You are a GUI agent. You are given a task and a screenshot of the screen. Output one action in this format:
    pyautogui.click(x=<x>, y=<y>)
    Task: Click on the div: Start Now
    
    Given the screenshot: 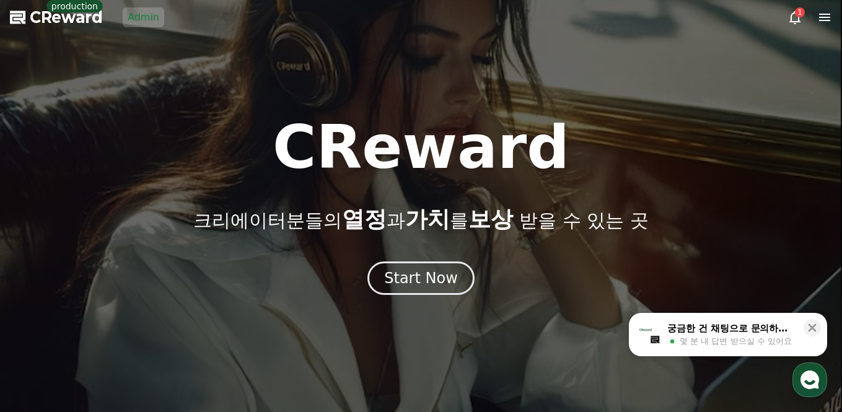 What is the action you would take?
    pyautogui.click(x=421, y=278)
    